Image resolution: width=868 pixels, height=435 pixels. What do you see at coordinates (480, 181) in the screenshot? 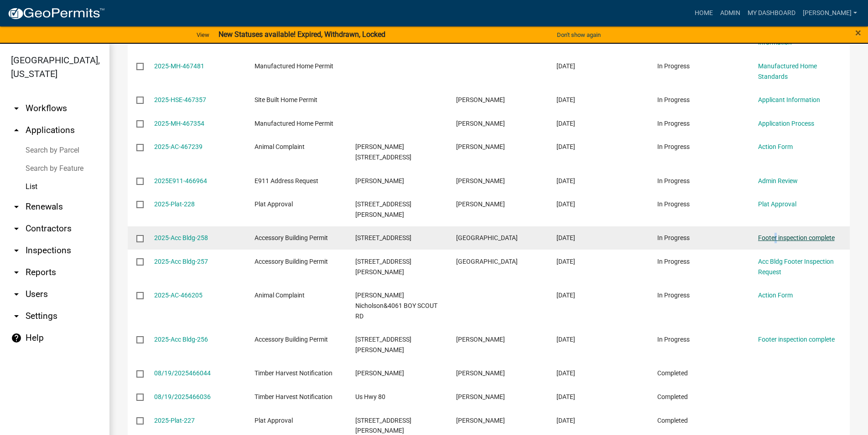
I see `span: Alton Hammond` at bounding box center [480, 181].